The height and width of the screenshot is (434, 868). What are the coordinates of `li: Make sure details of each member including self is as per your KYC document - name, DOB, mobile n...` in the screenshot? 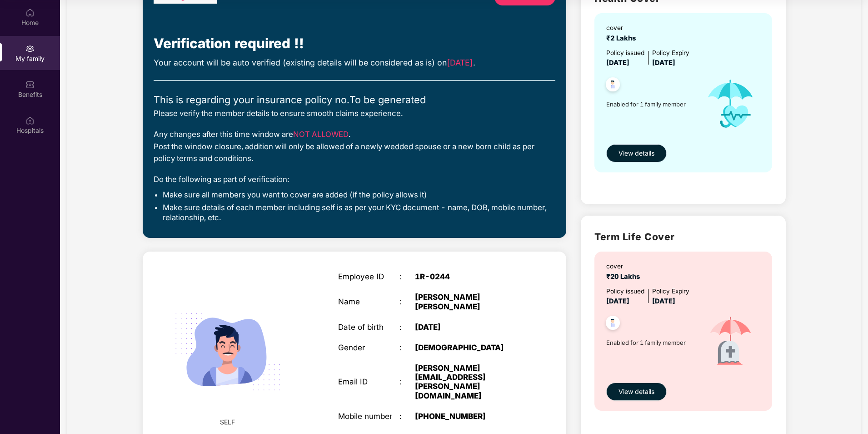 It's located at (359, 213).